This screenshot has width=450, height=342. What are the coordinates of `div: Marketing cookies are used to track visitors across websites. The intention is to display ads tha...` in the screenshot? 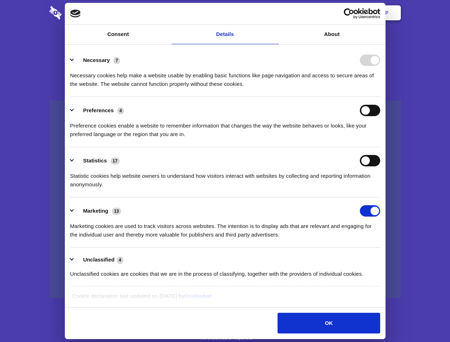 It's located at (225, 227).